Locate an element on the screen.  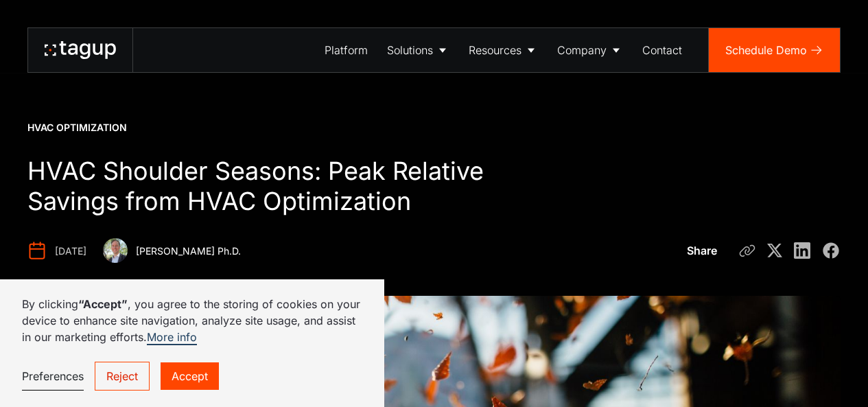
div: Schedule Demo is located at coordinates (765, 50).